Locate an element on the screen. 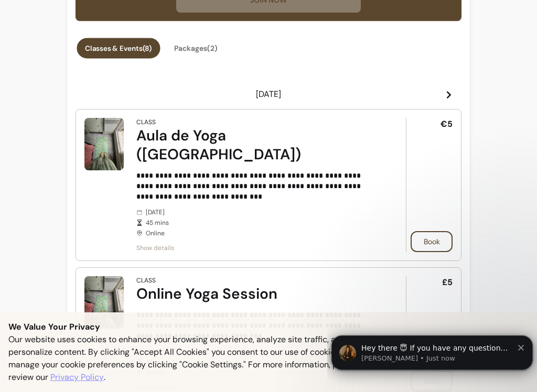 The width and height of the screenshot is (537, 392). img: Profile image for Roberta is located at coordinates (21, 39).